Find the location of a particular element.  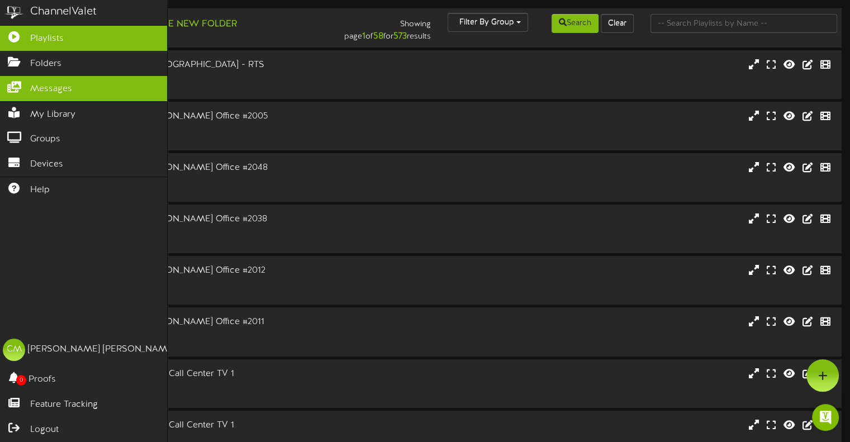

span: Logout is located at coordinates (44, 430).